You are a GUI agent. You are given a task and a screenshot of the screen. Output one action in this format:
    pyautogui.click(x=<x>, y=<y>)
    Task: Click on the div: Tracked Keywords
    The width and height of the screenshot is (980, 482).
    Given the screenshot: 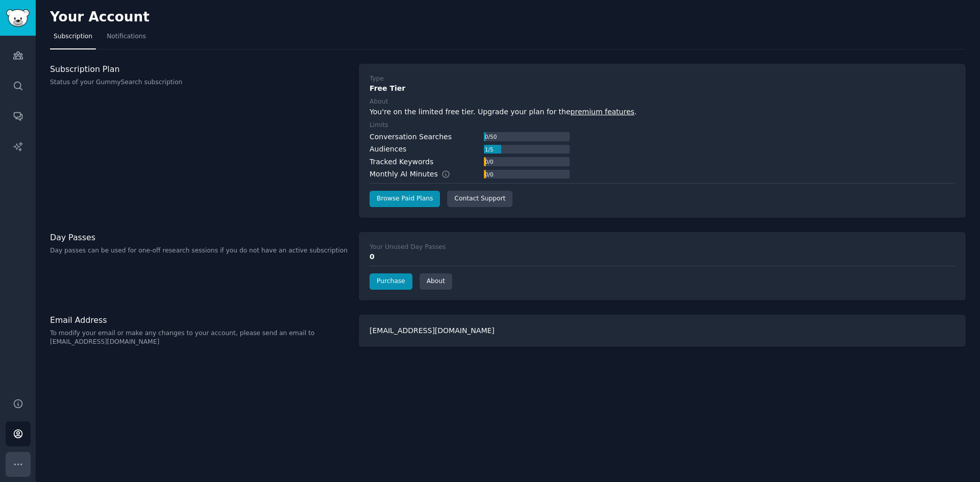 What is the action you would take?
    pyautogui.click(x=401, y=162)
    